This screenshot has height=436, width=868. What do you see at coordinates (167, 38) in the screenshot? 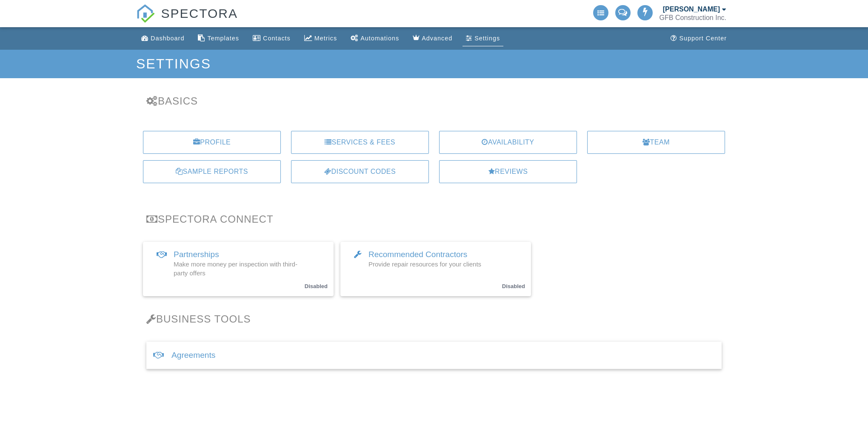
I see `div: Dashboard` at bounding box center [167, 38].